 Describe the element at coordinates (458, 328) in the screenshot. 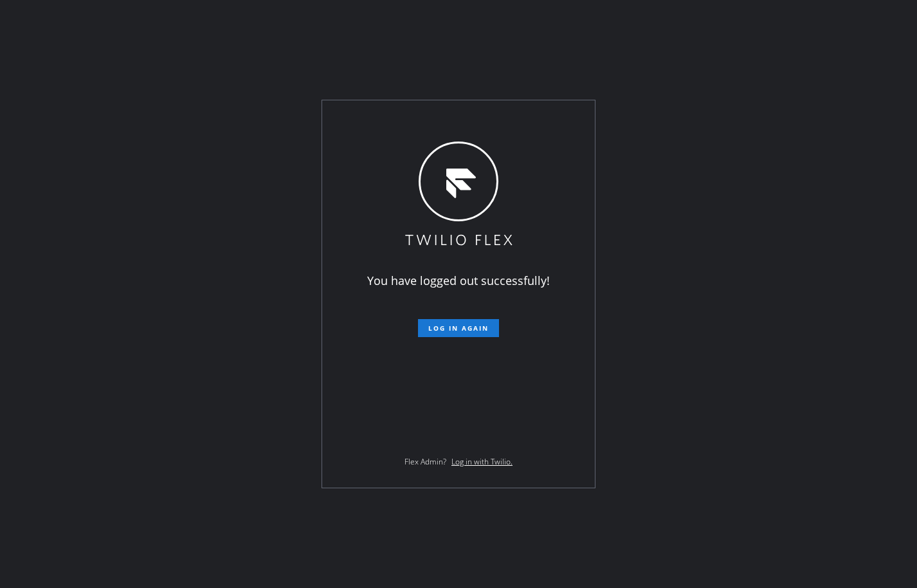

I see `button: Log in again` at that location.